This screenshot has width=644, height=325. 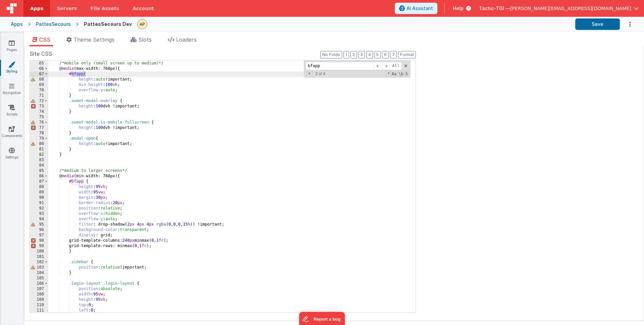 I want to click on span: 2 of 4, so click(x=320, y=74).